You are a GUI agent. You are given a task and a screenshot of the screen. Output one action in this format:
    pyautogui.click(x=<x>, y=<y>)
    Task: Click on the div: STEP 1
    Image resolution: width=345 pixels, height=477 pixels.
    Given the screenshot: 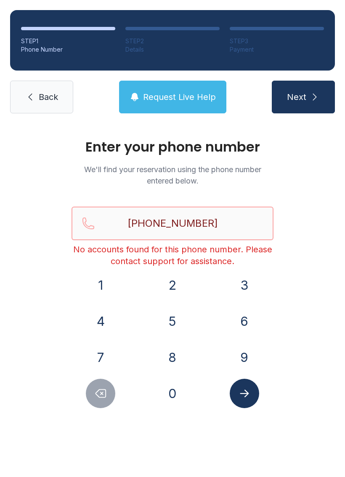 What is the action you would take?
    pyautogui.click(x=68, y=41)
    